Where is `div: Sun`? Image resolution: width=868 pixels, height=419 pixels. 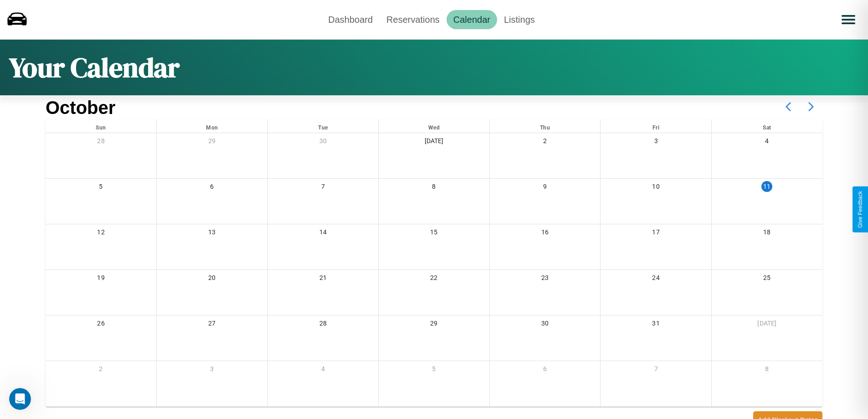 div: Sun is located at coordinates (101, 127).